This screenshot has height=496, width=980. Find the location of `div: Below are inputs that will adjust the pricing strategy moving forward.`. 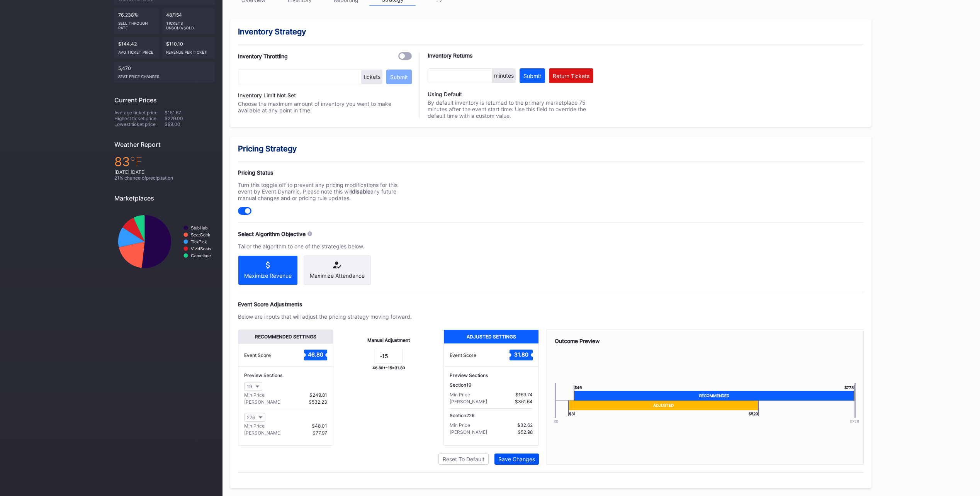

div: Below are inputs that will adjust the pricing strategy moving forward. is located at coordinates (325, 316).